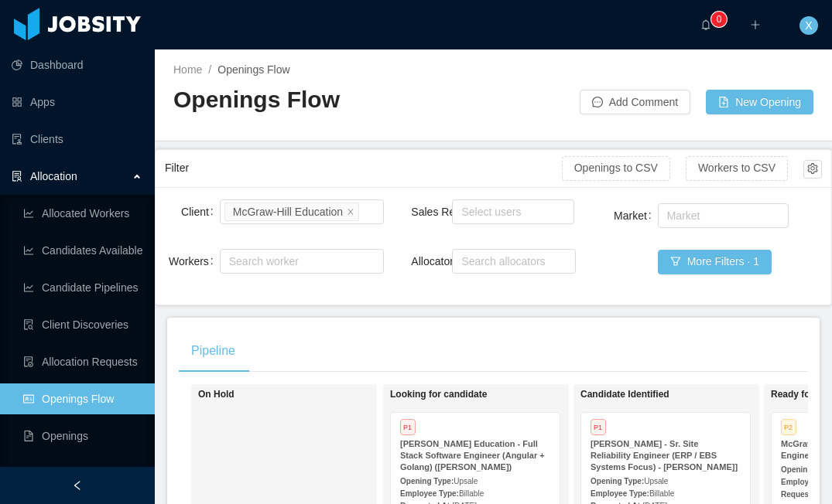  I want to click on span: X, so click(808, 25).